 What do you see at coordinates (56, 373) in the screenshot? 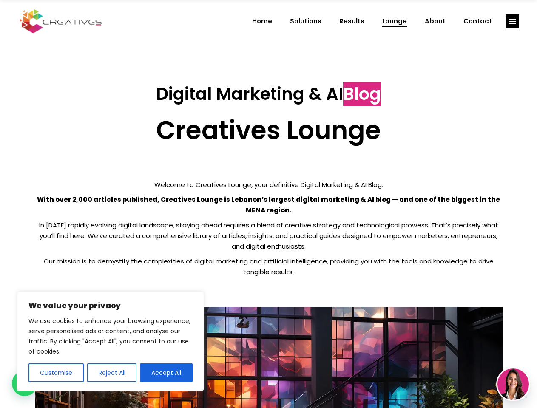
I see `button: Customise` at bounding box center [56, 373].